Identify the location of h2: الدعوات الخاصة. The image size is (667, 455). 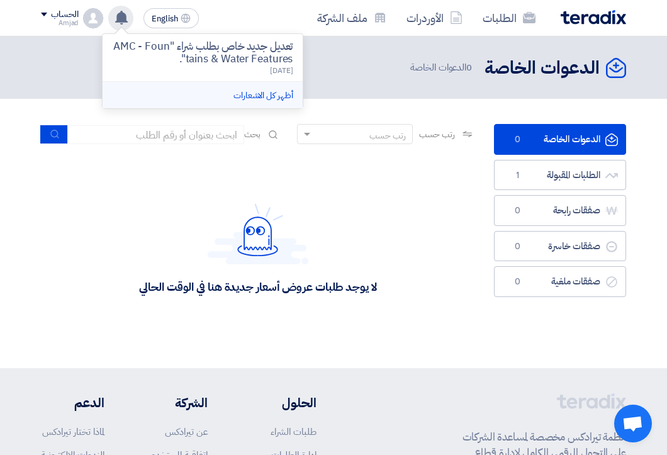
(542, 68).